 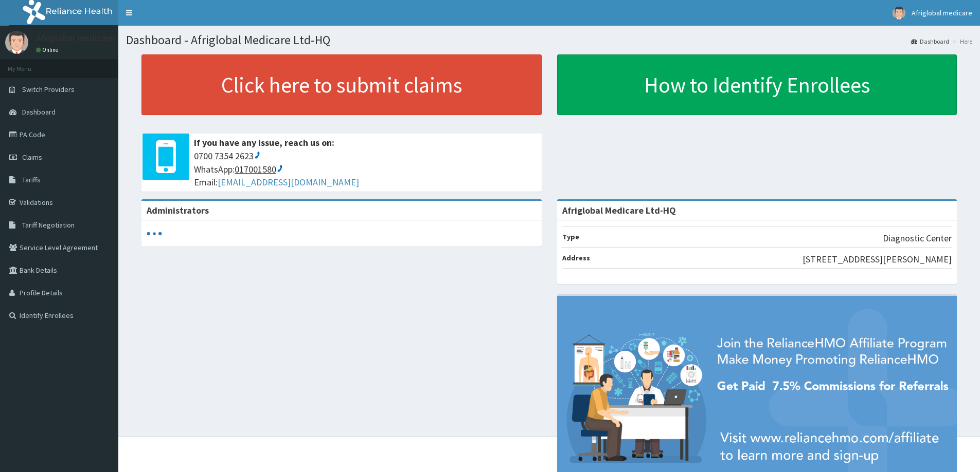 I want to click on span: Claims, so click(x=32, y=158).